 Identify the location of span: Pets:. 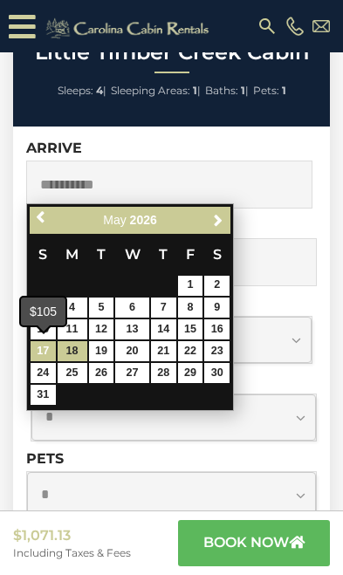
(266, 90).